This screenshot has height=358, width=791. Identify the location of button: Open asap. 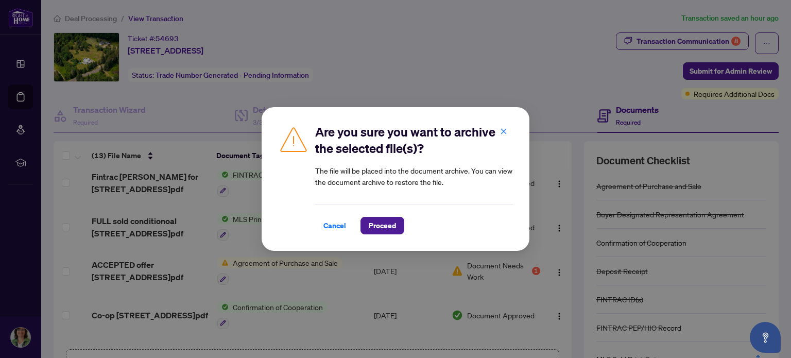
(765, 337).